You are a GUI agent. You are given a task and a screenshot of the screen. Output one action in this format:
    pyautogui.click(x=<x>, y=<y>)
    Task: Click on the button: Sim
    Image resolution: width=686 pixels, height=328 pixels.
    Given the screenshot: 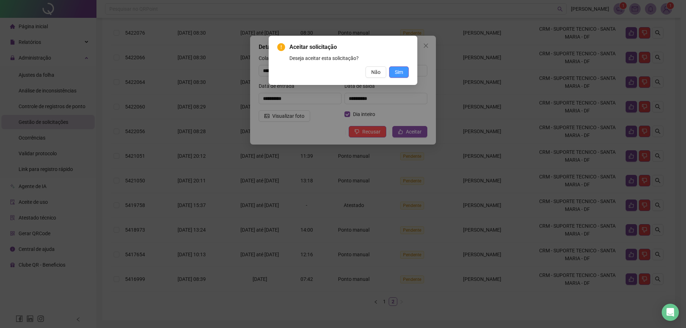 What is the action you would take?
    pyautogui.click(x=399, y=72)
    